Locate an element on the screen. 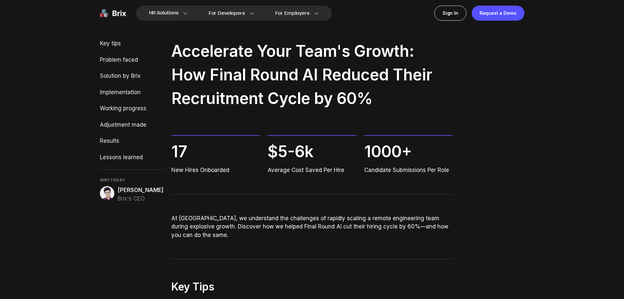 This screenshot has width=624, height=299. div: Solution by Brix is located at coordinates (133, 76).